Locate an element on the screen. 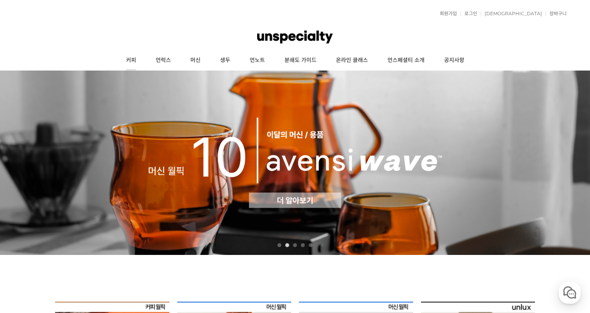 The height and width of the screenshot is (313, 590). a: 장바구니 is located at coordinates (556, 14).